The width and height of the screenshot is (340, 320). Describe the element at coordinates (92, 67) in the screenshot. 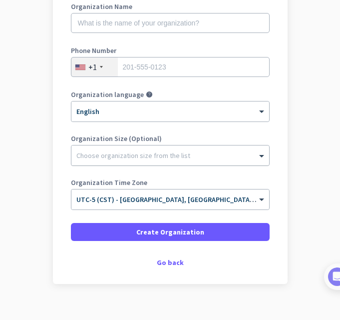

I see `div: +1` at that location.